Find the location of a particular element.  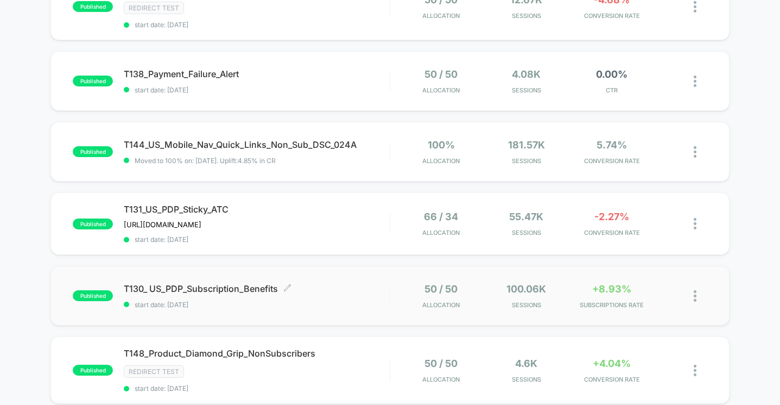

span: 66 / 34 is located at coordinates (441, 216).